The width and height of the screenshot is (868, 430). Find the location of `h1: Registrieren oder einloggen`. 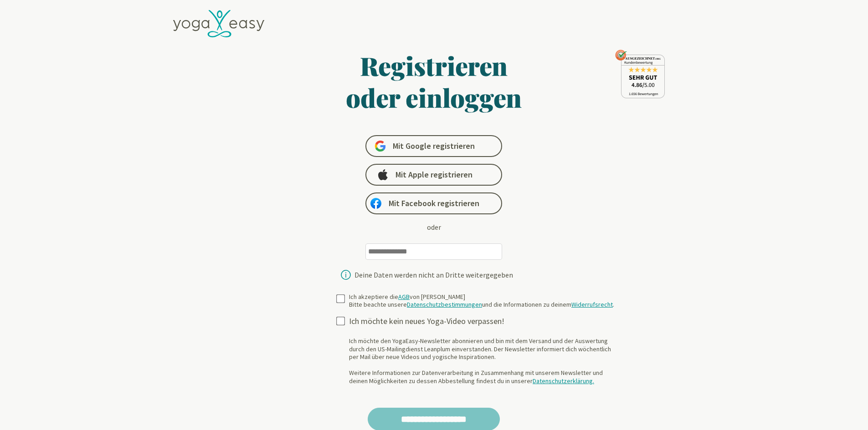

h1: Registrieren oder einloggen is located at coordinates (434, 81).